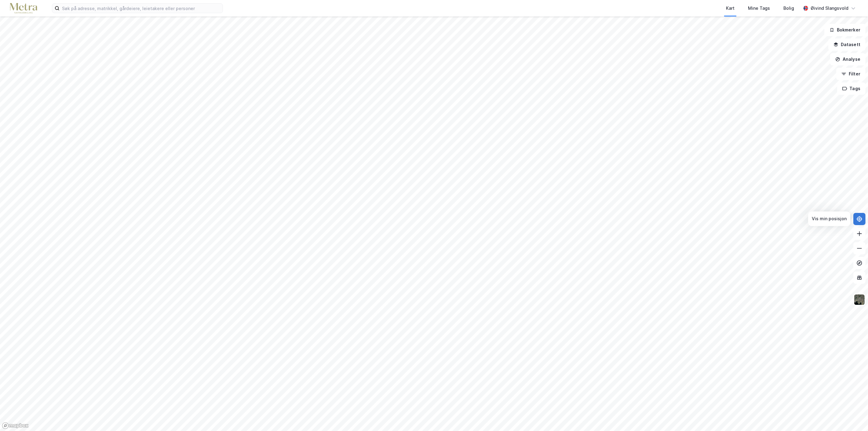 The height and width of the screenshot is (431, 868). I want to click on button: Bokmerker, so click(844, 30).